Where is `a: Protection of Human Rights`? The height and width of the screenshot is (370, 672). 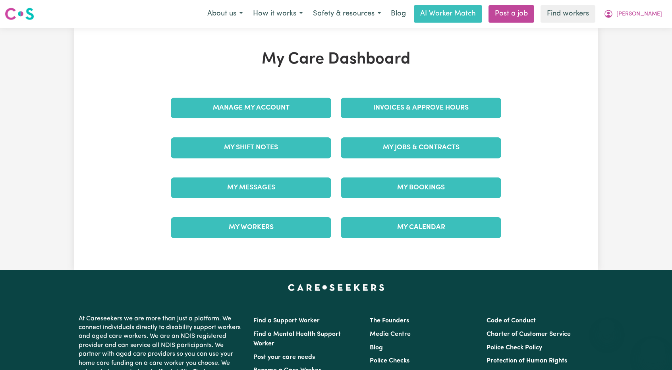
a: Protection of Human Rights is located at coordinates (527, 361).